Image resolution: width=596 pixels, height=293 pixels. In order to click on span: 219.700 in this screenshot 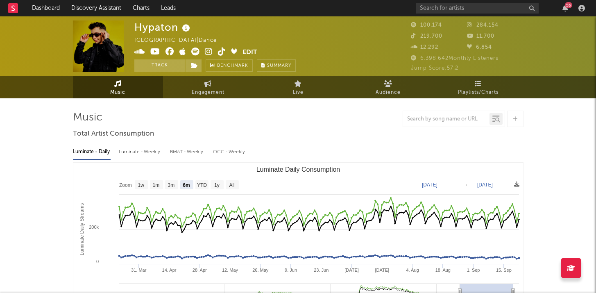, I will do `click(427, 36)`.